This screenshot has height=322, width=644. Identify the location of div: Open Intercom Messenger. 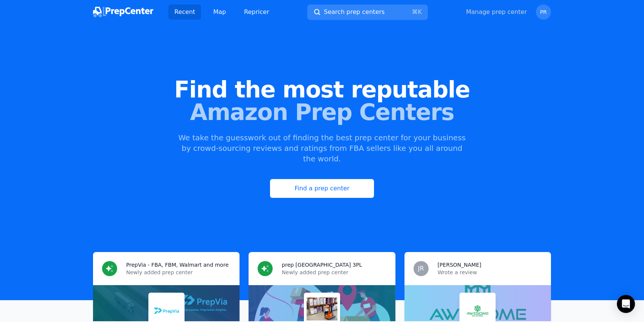
(626, 304).